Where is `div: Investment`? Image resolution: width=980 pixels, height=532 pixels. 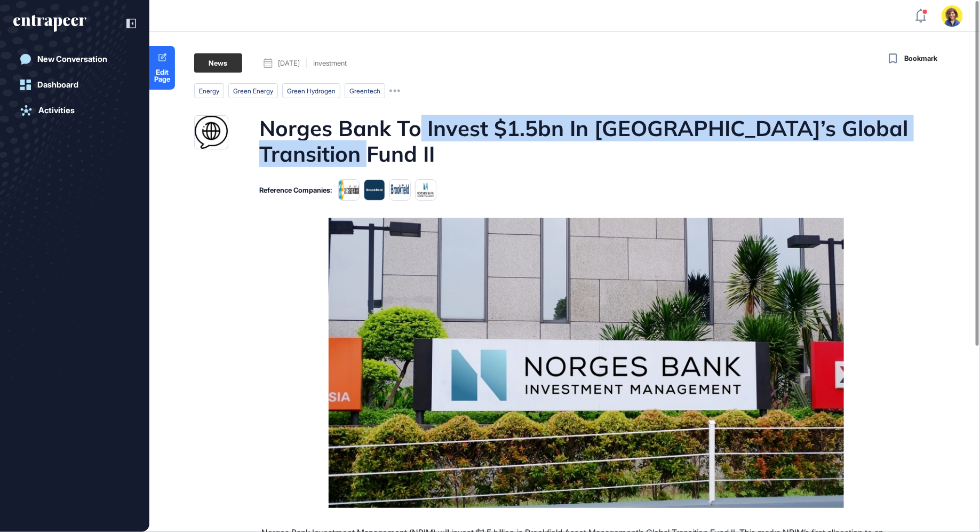
div: Investment is located at coordinates (330, 63).